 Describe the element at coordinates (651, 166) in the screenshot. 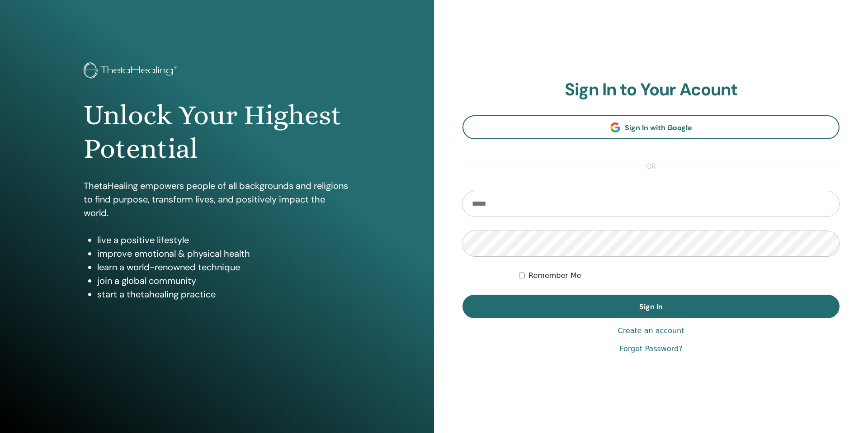

I see `span: or` at that location.